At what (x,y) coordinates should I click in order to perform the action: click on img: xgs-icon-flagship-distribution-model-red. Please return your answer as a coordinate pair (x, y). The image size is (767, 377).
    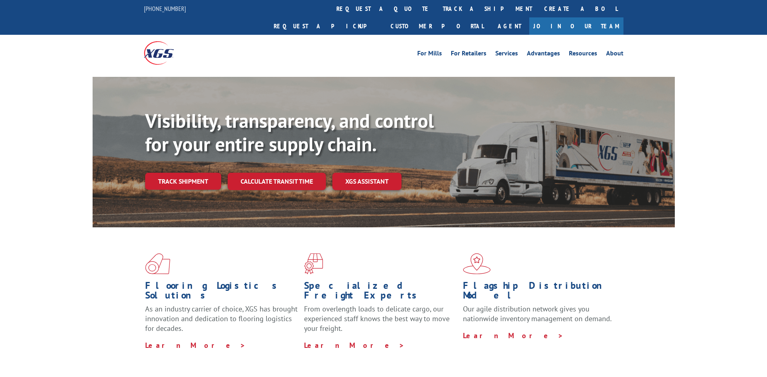
    Looking at the image, I should click on (477, 264).